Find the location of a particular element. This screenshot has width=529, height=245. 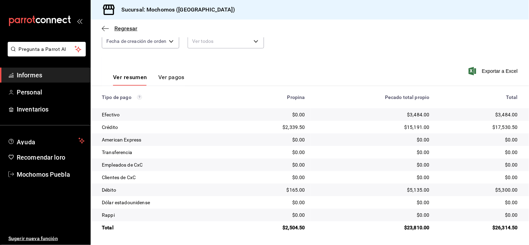

font: Tipo de pago is located at coordinates (116, 97).